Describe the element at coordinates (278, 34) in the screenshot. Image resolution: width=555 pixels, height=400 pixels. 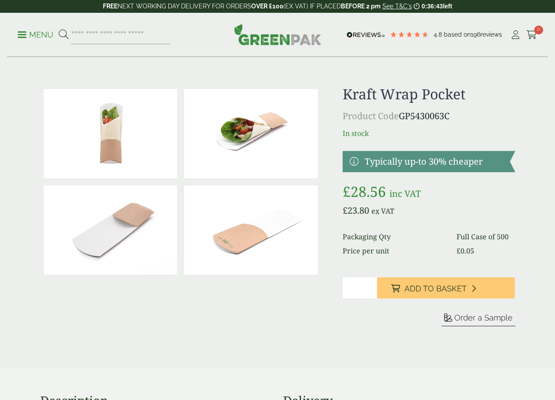
I see `img: GreenPak Supplies` at that location.